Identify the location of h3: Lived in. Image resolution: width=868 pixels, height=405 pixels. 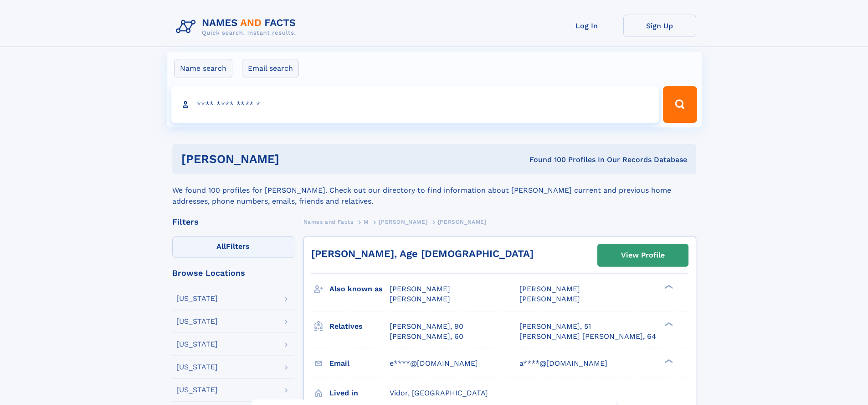
(360, 393).